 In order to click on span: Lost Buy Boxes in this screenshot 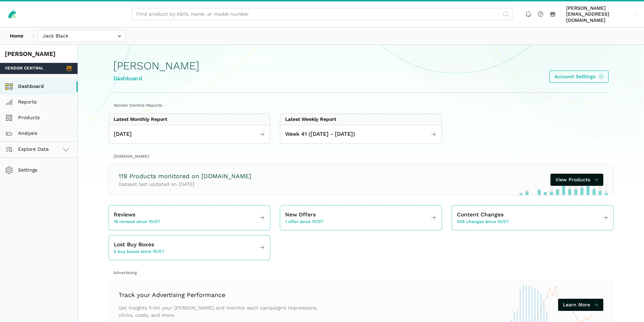, I will do `click(134, 245)`.